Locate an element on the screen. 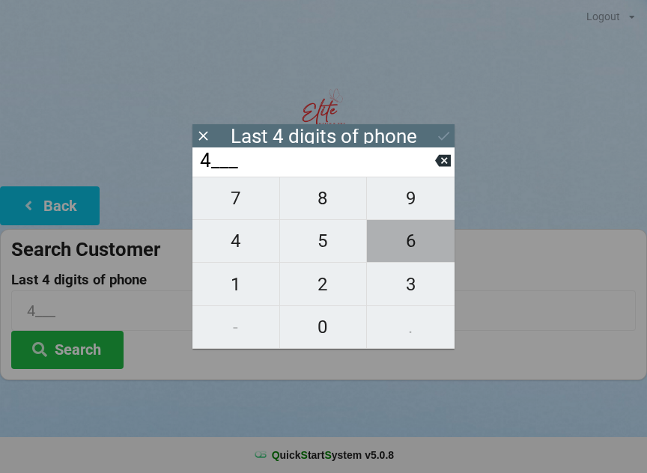  div: Last 4 digits of phone is located at coordinates (324, 136).